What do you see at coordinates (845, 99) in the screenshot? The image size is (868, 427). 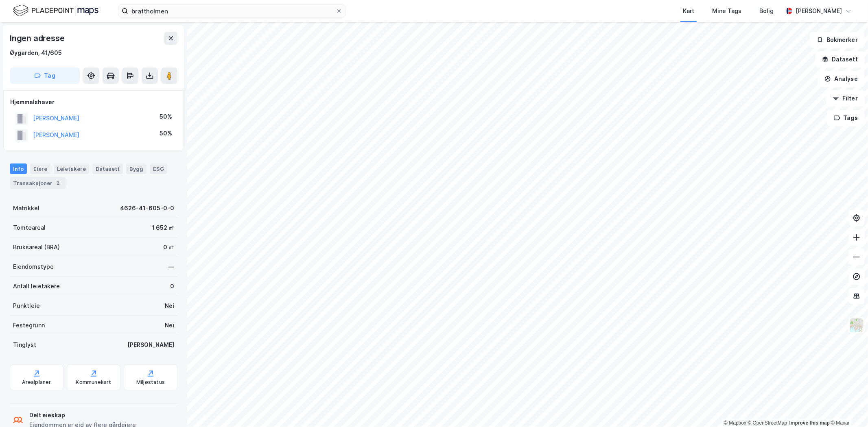 I see `button: Filter` at bounding box center [845, 99].